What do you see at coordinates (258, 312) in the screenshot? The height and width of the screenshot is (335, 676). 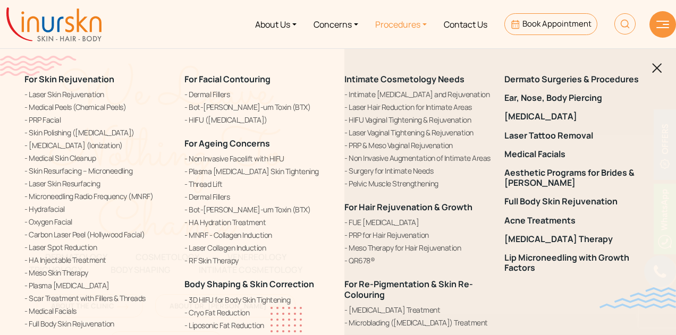 I see `a: Cryo Fat Reduction` at bounding box center [258, 312].